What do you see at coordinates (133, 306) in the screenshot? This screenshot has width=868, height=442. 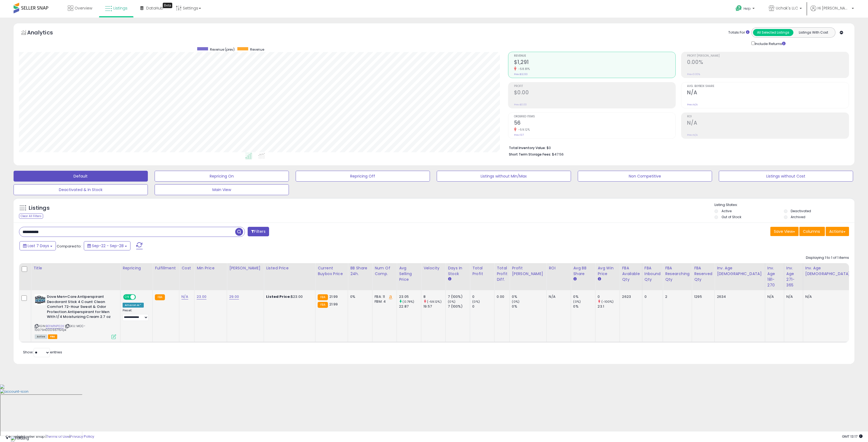 I see `div: Amazon AI *` at bounding box center [133, 306].